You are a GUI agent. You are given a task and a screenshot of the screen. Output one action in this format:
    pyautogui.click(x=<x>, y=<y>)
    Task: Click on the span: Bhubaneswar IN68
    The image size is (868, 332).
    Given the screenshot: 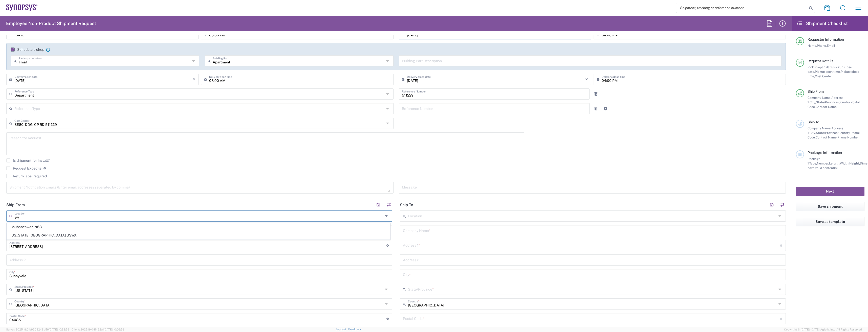 What is the action you would take?
    pyautogui.click(x=199, y=227)
    